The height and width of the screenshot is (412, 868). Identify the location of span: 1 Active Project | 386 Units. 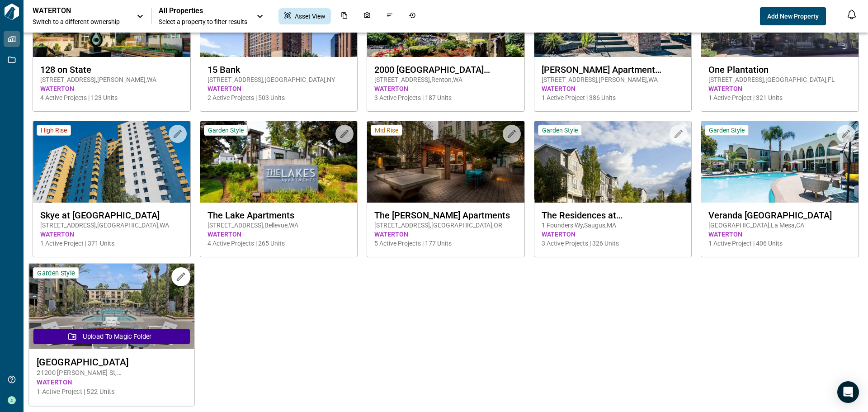
(613, 97).